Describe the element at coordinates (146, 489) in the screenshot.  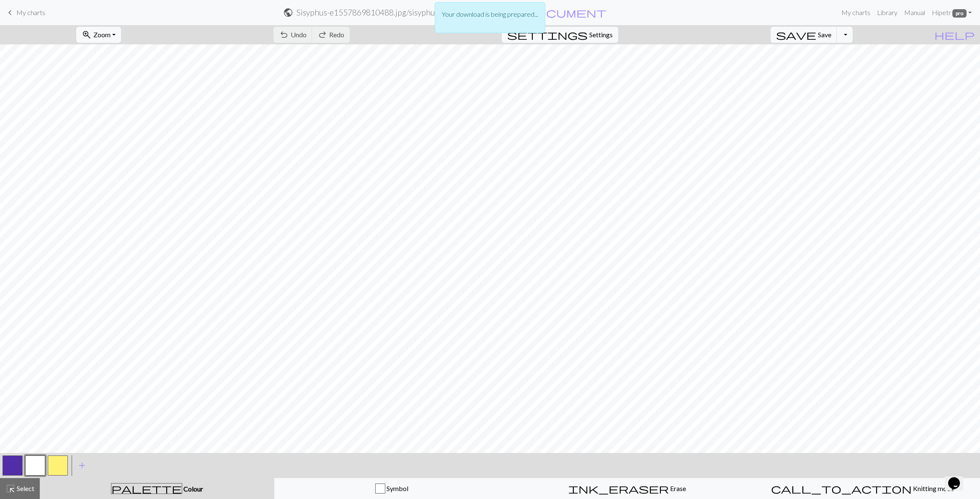
I see `span: palette` at that location.